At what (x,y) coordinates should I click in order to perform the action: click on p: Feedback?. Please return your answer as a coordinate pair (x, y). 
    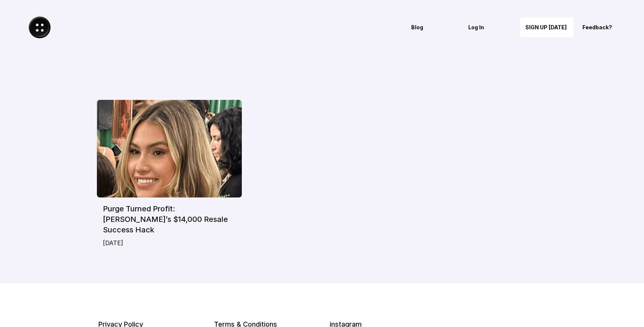
    Looking at the image, I should click on (604, 27).